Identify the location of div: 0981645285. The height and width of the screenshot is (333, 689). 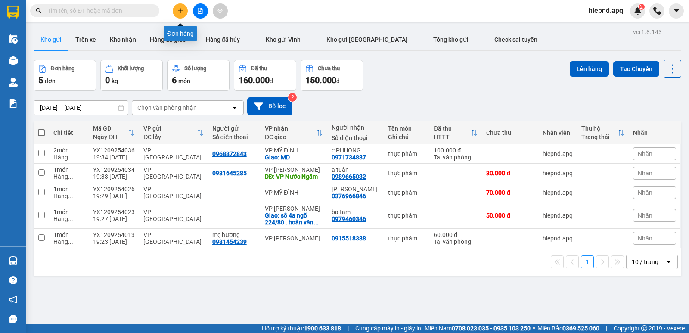
(230, 173).